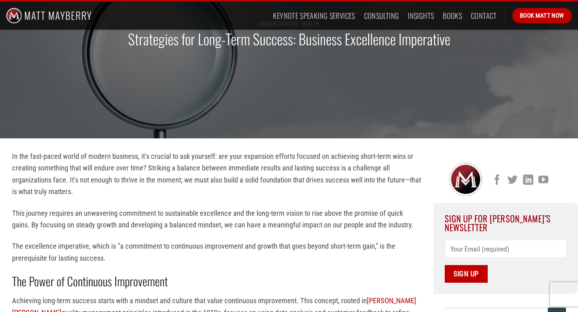  Describe the element at coordinates (466, 274) in the screenshot. I see `input: Sign Up` at that location.